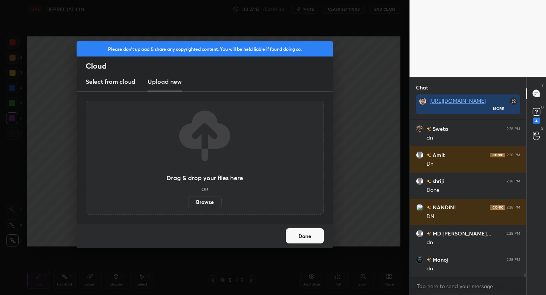  What do you see at coordinates (443, 207) in the screenshot?
I see `h6: NANDINI` at bounding box center [443, 207].